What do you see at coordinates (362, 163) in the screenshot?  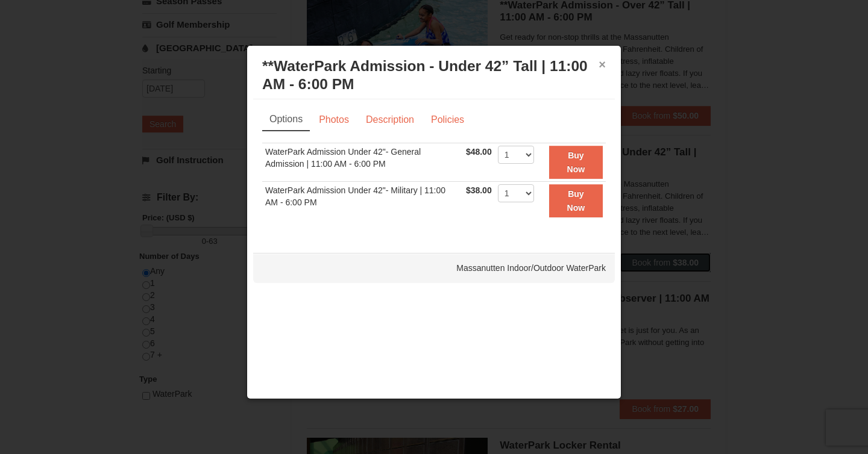 I see `td: WaterPark Admission Under 42"- General Admission | 11:00 AM - 6:00 PM` at bounding box center [362, 163].